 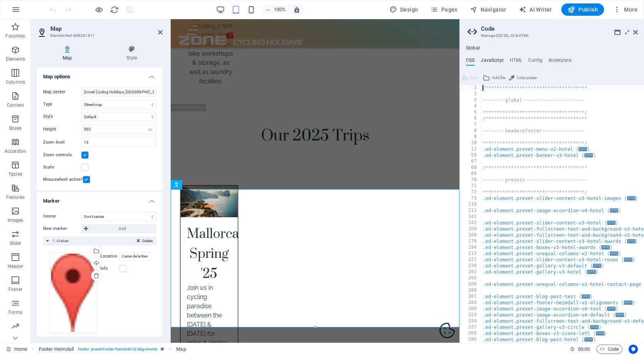 I want to click on p: Content, so click(x=16, y=106).